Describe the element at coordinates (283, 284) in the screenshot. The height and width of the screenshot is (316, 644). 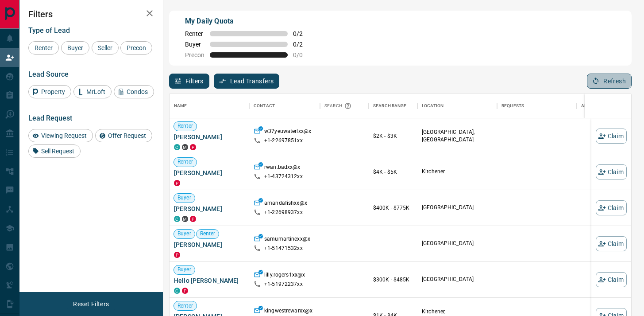
I see `p: +1- 51972237xx` at that location.